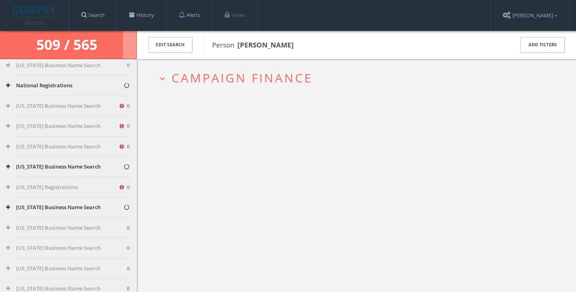  What do you see at coordinates (68, 44) in the screenshot?
I see `span: 509 / 565` at bounding box center [68, 44].